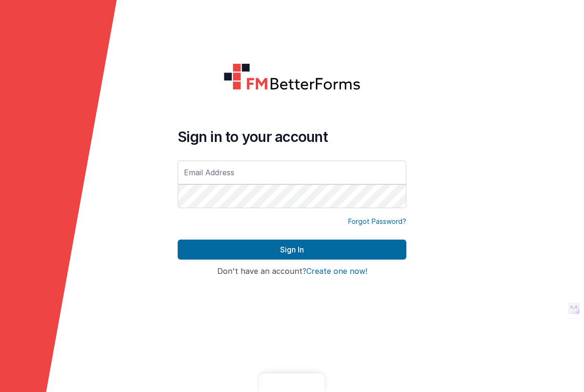 This screenshot has width=584, height=392. Describe the element at coordinates (292, 172) in the screenshot. I see `input: Email Address` at that location.